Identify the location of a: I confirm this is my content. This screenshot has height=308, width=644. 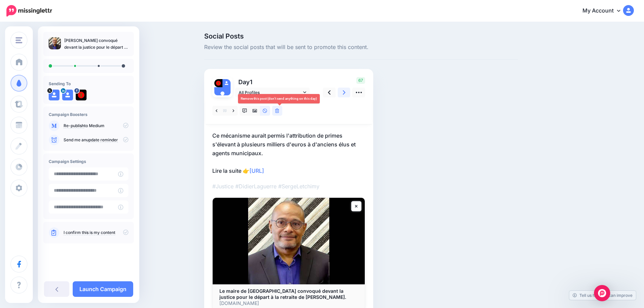
(89, 232).